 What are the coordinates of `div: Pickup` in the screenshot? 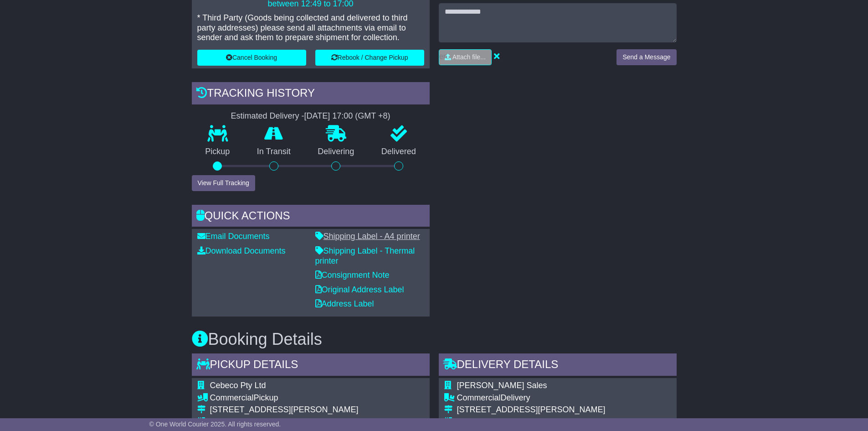 It's located at (313, 398).